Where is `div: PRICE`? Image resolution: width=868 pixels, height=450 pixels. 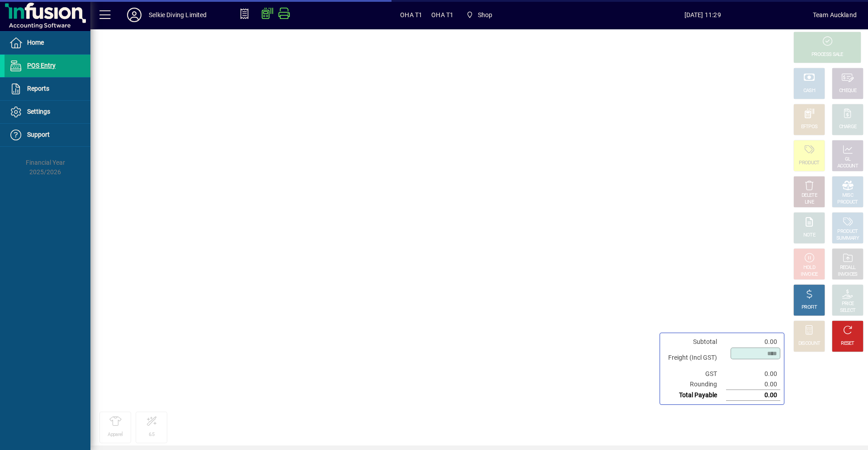 div: PRICE is located at coordinates (847, 304).